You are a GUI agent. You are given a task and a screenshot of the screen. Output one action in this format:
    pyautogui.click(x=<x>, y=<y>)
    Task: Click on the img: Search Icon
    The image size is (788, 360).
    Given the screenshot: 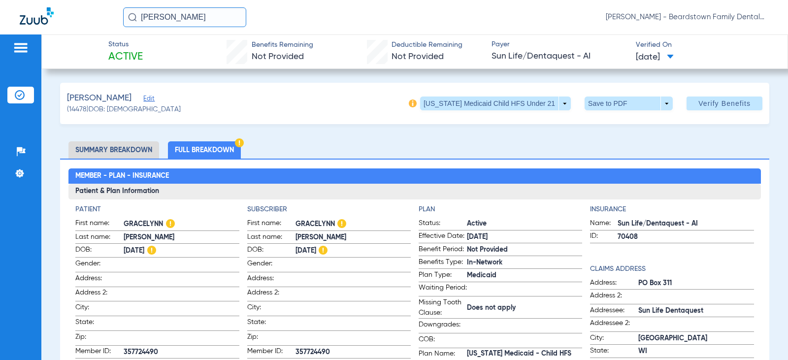 What is the action you would take?
    pyautogui.click(x=132, y=17)
    